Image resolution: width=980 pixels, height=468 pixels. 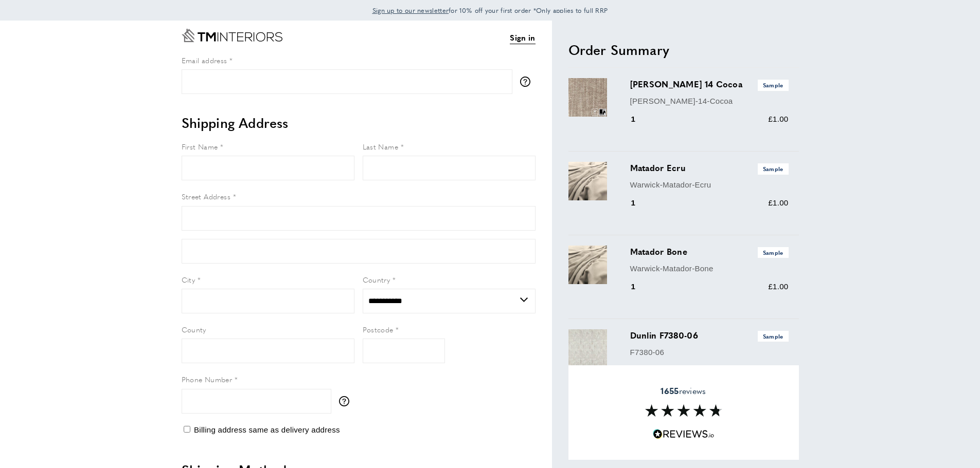 I want to click on img: Moore 14 Cocoa, so click(x=587, y=97).